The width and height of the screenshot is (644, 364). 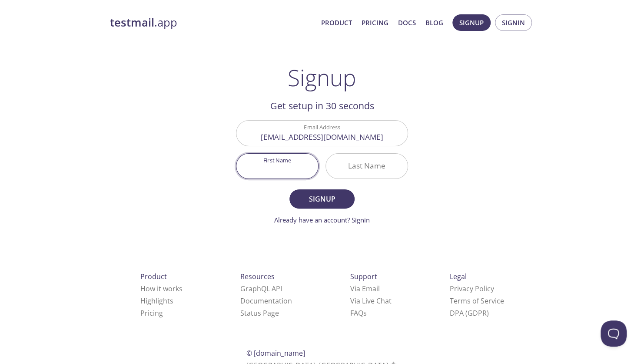 I want to click on strong: testmail, so click(x=132, y=22).